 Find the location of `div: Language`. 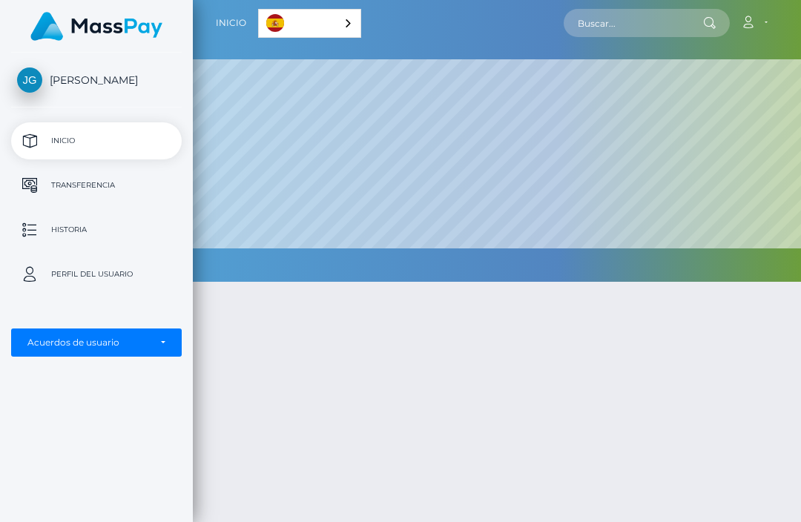

div: Language is located at coordinates (309, 23).